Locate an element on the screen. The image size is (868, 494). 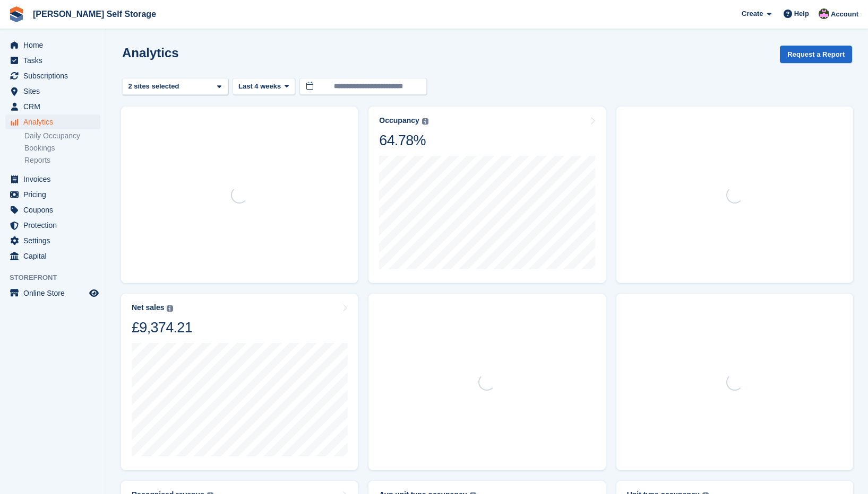
div: £9,374.21 is located at coordinates (162, 328).